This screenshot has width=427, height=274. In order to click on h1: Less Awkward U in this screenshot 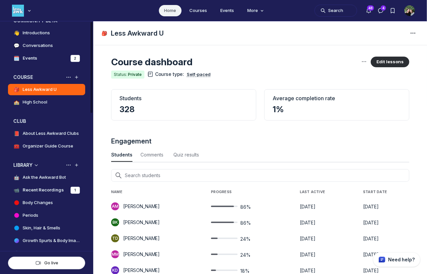, I will do `click(137, 33)`.